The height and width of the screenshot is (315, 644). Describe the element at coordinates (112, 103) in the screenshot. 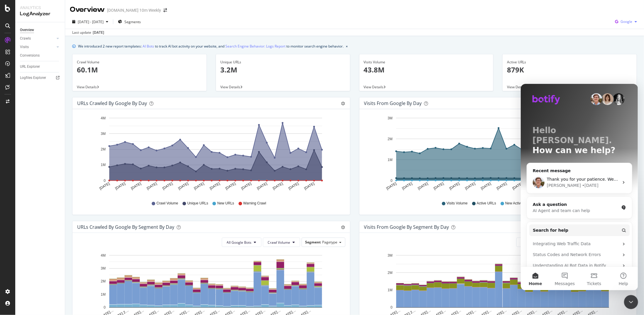

I see `div: URLs Crawled by Google by day` at that location.